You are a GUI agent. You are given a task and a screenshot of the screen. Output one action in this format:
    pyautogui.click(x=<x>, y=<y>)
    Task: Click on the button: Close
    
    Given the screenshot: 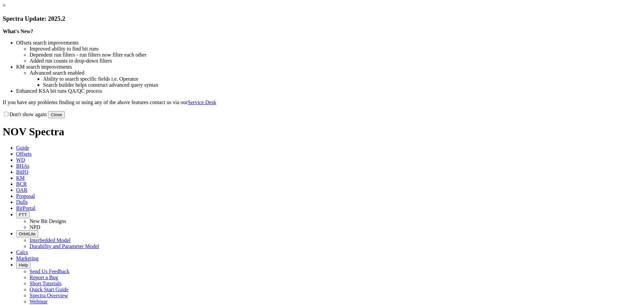 What is the action you would take?
    pyautogui.click(x=56, y=115)
    